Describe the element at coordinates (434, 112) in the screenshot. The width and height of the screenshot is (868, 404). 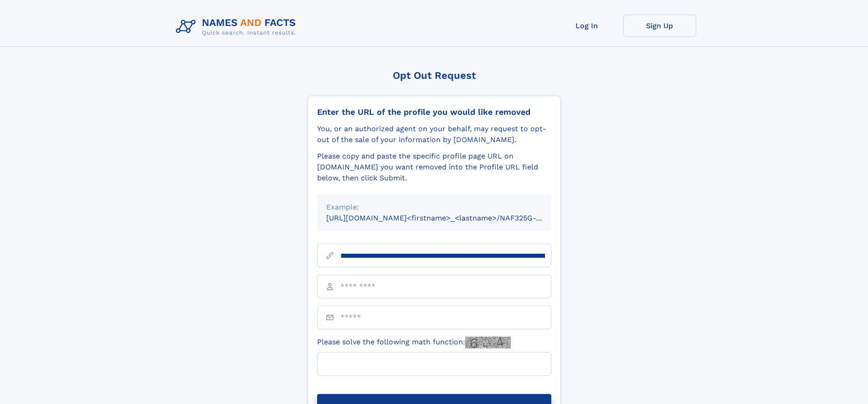
I see `div: Enter the URL of the profile you would like removed` at that location.